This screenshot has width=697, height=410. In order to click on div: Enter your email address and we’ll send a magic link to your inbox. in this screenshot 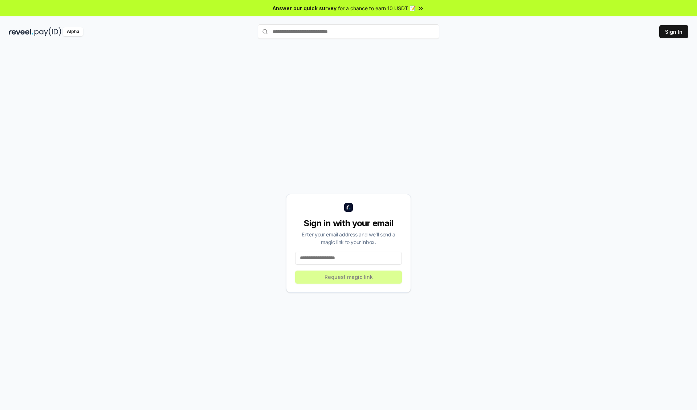, I will do `click(348, 238)`.